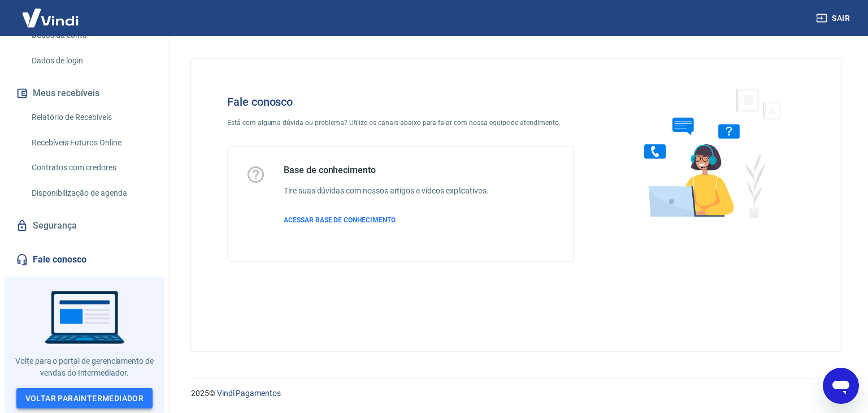 Image resolution: width=868 pixels, height=413 pixels. Describe the element at coordinates (516, 393) in the screenshot. I see `p: 2025 ©` at that location.